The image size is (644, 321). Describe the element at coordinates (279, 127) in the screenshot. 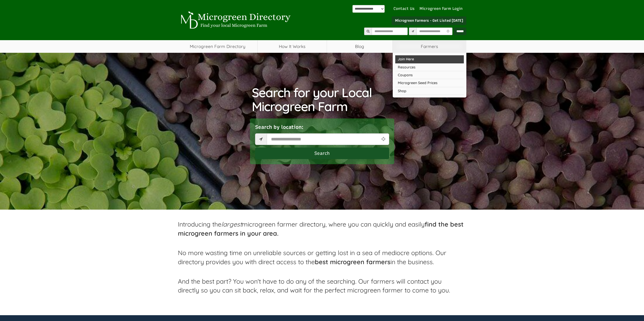

I see `label: Search by location:` at that location.